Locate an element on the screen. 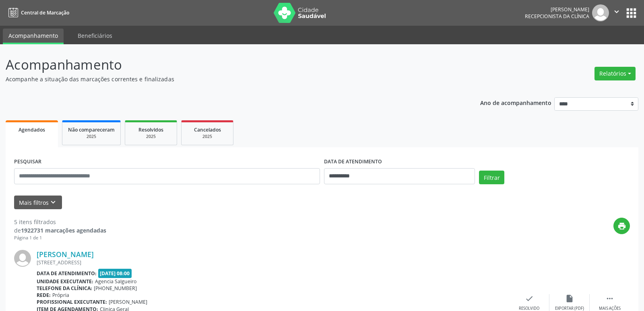 This screenshot has height=311, width=644. div: Página 1 de 1 is located at coordinates (60, 238).